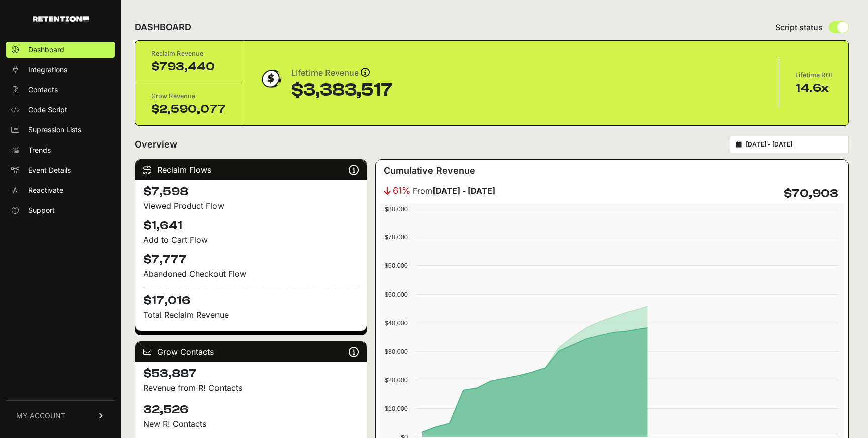 This screenshot has width=868, height=438. I want to click on div: 14.6x, so click(814, 88).